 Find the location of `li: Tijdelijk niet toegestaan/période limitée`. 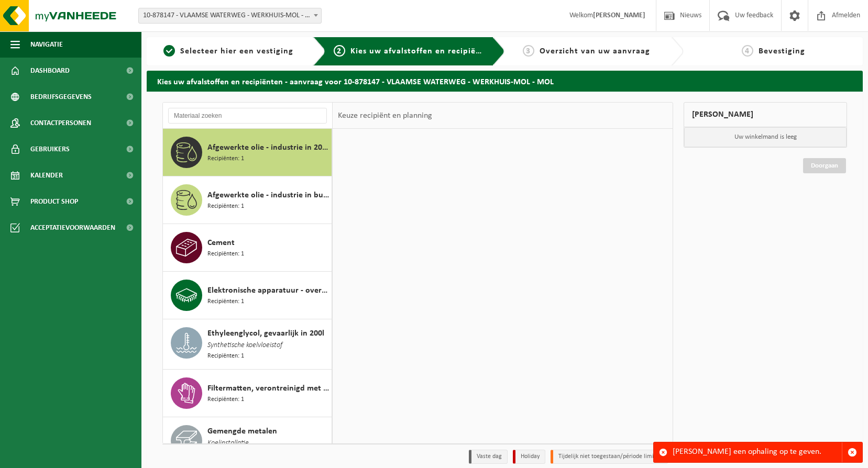

li: Tijdelijk niet toegestaan/période limitée is located at coordinates (609, 457).